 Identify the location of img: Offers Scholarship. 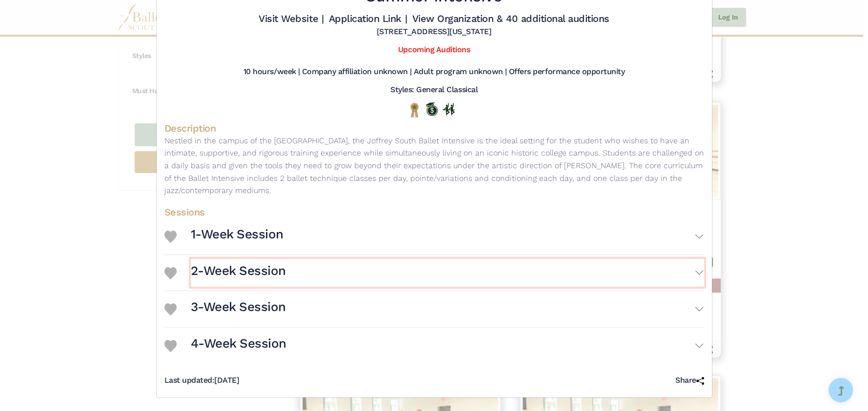
(431, 109).